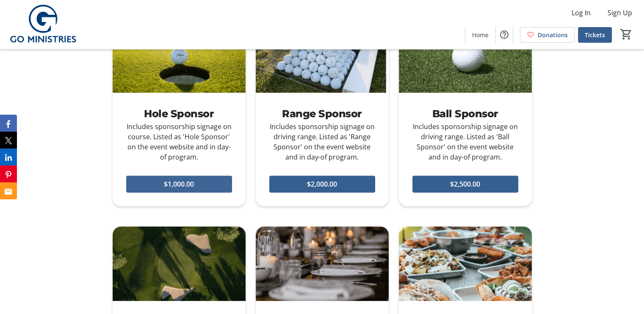  What do you see at coordinates (465, 142) in the screenshot?
I see `div: Includes sponsorship signage on driving range. Listed as 'Ball Sponsor' on the event website and ...` at bounding box center [465, 142].